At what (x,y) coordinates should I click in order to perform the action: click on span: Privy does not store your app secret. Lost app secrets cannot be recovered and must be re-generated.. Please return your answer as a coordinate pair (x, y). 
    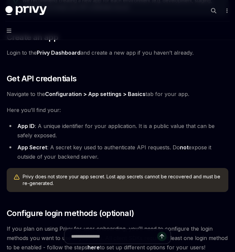
    Looking at the image, I should click on (122, 180).